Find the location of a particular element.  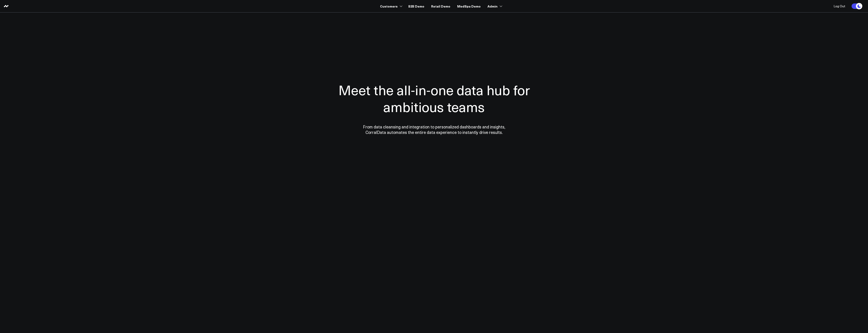

p: From data cleansing and integration to personalized dashboards and insights, CorralData automates... is located at coordinates (434, 129).